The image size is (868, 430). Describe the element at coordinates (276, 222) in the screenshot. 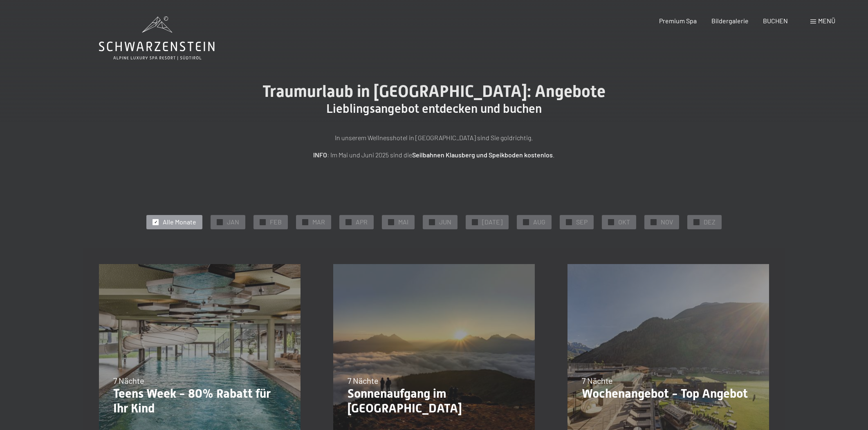

I see `span: FEB` at that location.